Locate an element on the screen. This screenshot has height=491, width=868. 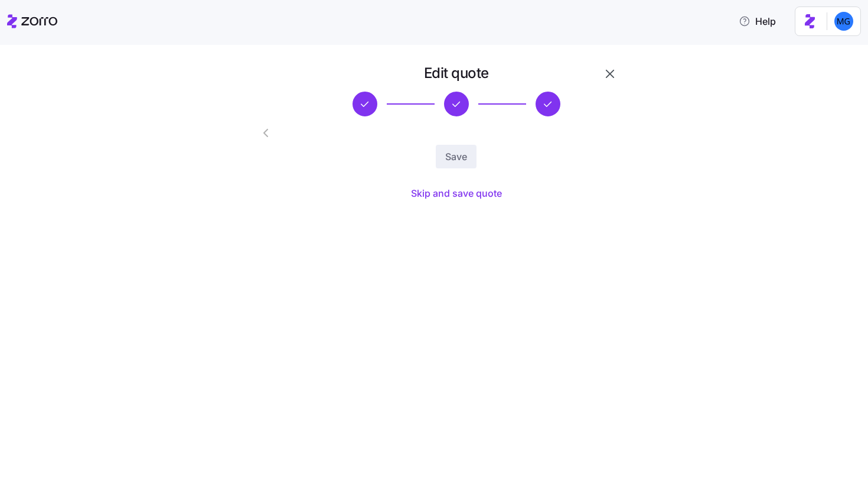
span: Help is located at coordinates (757, 21).